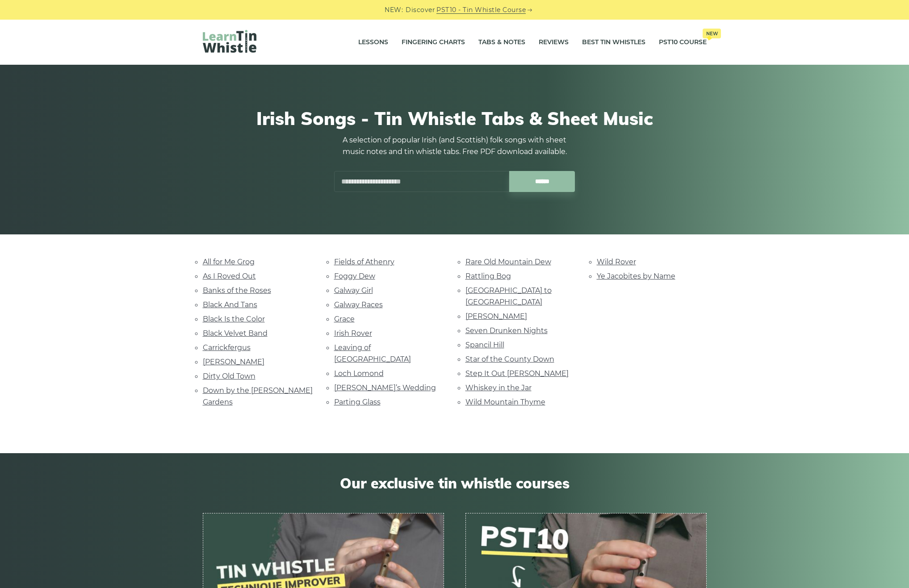 This screenshot has height=588, width=909. I want to click on span: New, so click(711, 33).